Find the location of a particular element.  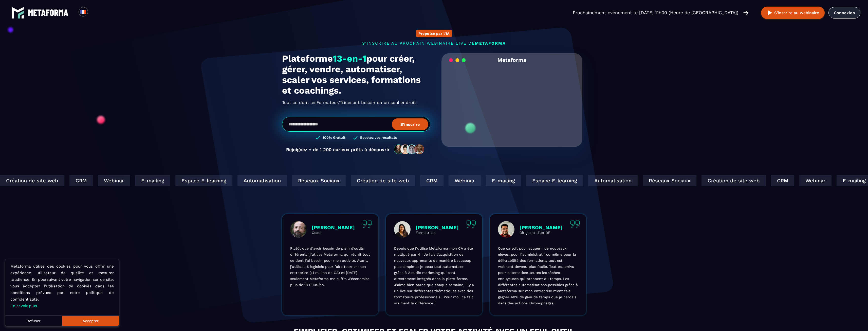

img: loading is located at coordinates (458, 60).